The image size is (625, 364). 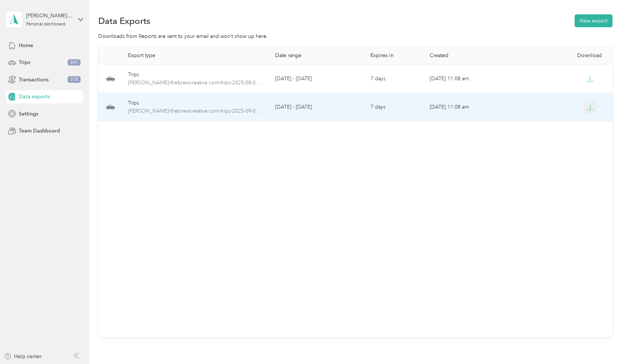 What do you see at coordinates (74, 79) in the screenshot?
I see `span: 318` at bounding box center [74, 79].